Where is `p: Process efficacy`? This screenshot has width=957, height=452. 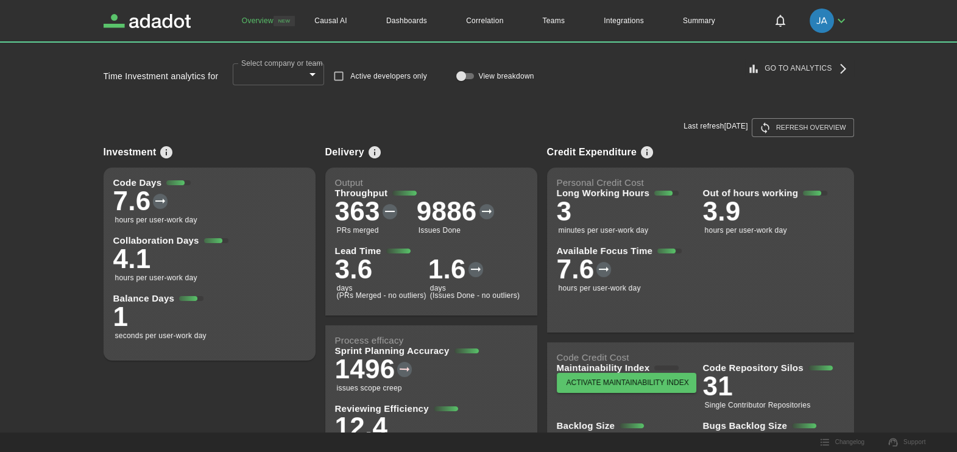 p: Process efficacy is located at coordinates (431, 340).